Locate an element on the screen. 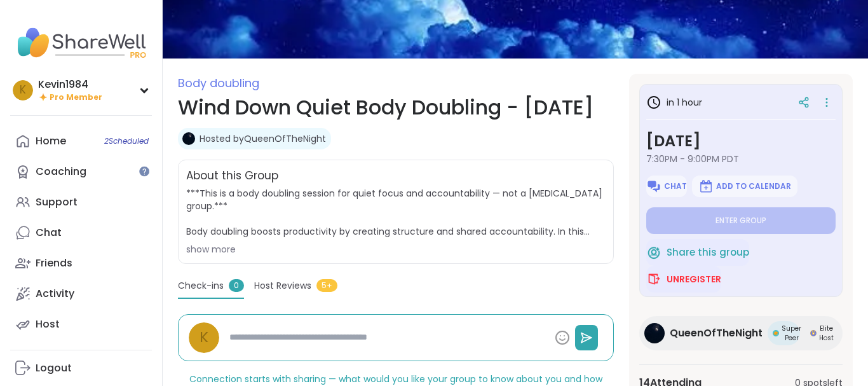 The image size is (868, 386). a: QueenOfTheNightQueenOfTheNightSuper PeerSuper PeerElite HostElite Host is located at coordinates (741, 333).